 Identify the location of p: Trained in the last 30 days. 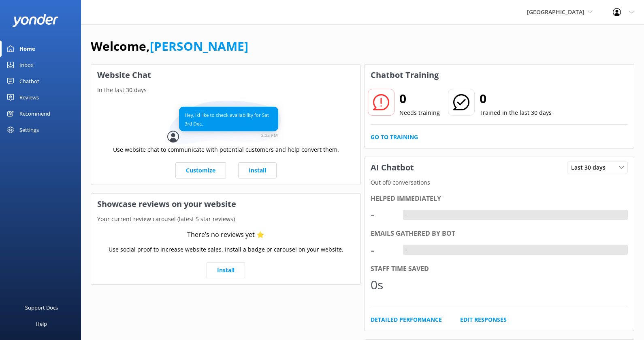
(516, 113).